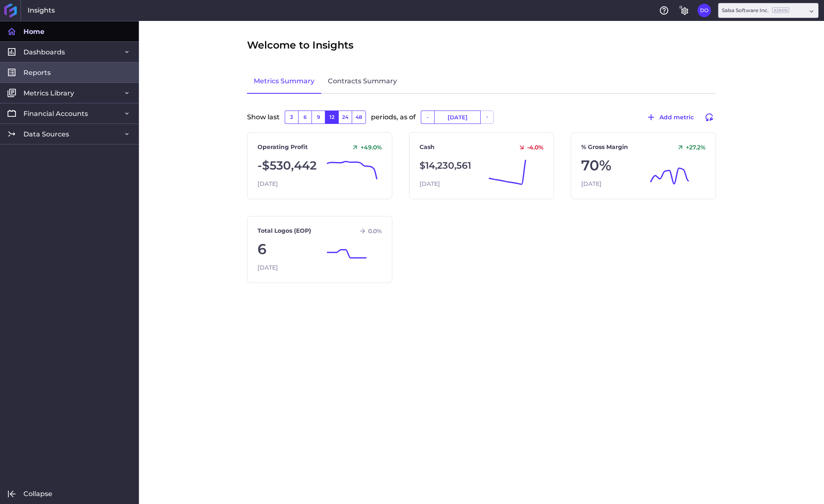 This screenshot has width=824, height=504. What do you see at coordinates (283, 147) in the screenshot?
I see `a: Operating Profit` at bounding box center [283, 147].